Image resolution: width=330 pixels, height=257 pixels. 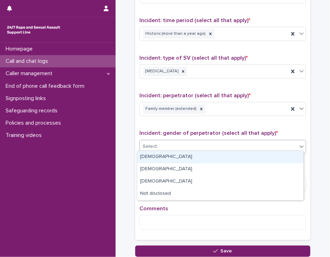 What do you see at coordinates (221, 181) in the screenshot?
I see `div: Non-binary` at bounding box center [221, 181].